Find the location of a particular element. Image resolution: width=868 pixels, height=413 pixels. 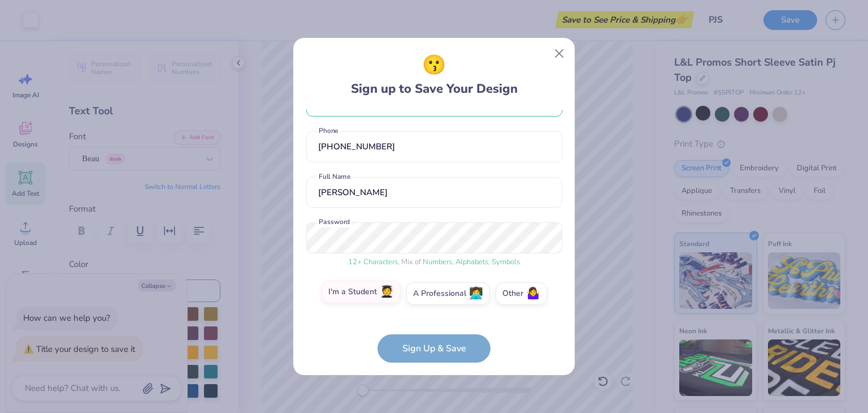

button: Close is located at coordinates (560, 54).